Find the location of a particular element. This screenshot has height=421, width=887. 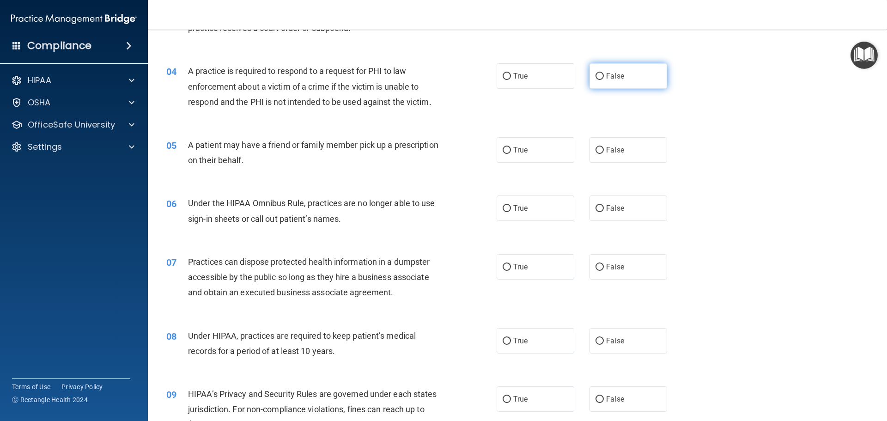

span: Under the HIPAA Omnibus Rule, practices are no longer able to use sign-in sheets or call out pati... is located at coordinates (311, 211).